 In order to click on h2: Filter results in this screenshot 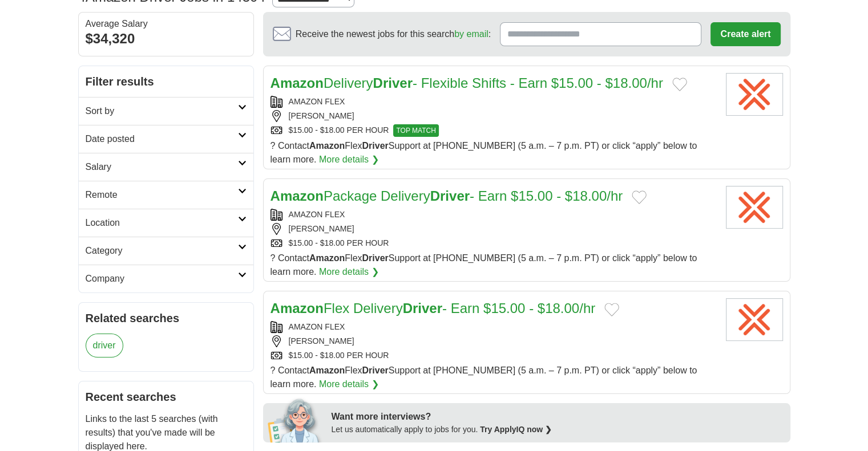, I will do `click(166, 82)`.